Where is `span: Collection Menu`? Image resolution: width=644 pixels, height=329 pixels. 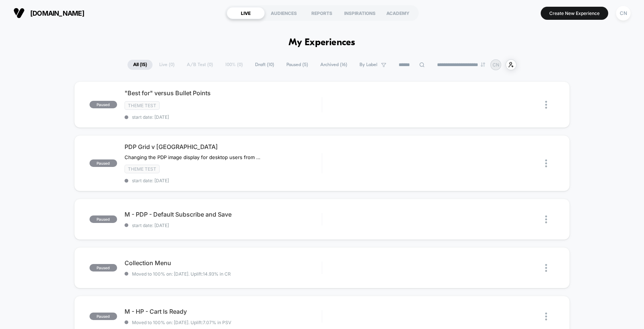
span: Collection Menu is located at coordinates (223, 263).